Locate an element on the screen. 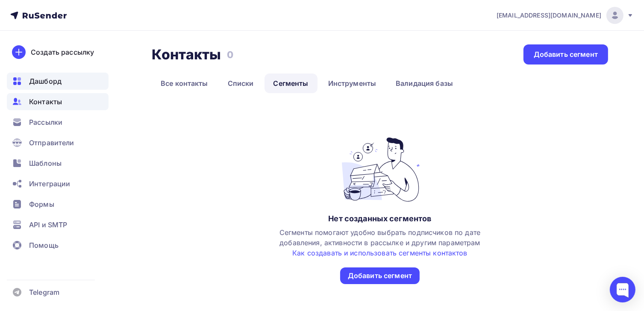 This screenshot has height=311, width=644. span: Формы is located at coordinates (41, 204).